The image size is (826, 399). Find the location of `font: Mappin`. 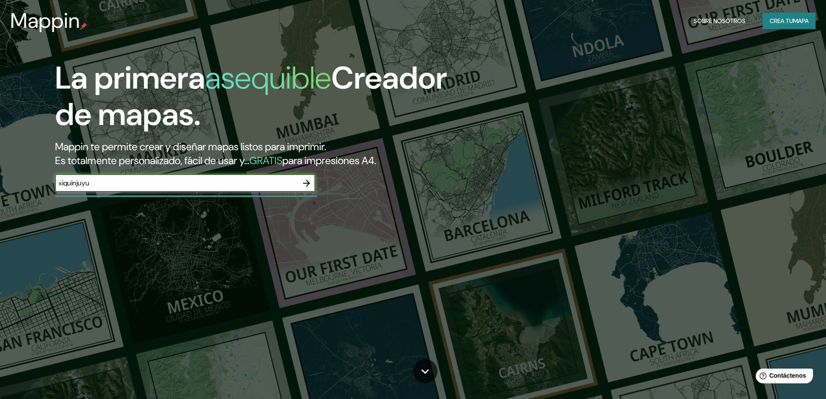

font: Mappin is located at coordinates (45, 20).